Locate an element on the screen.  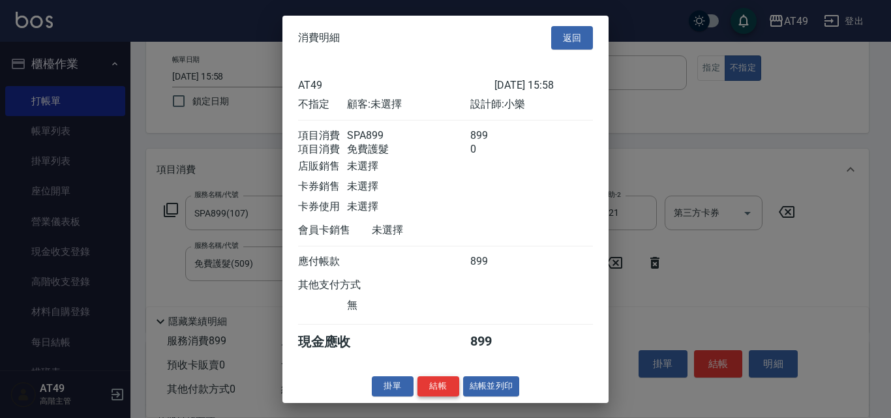
div: 卡券銷售 is located at coordinates (322, 187).